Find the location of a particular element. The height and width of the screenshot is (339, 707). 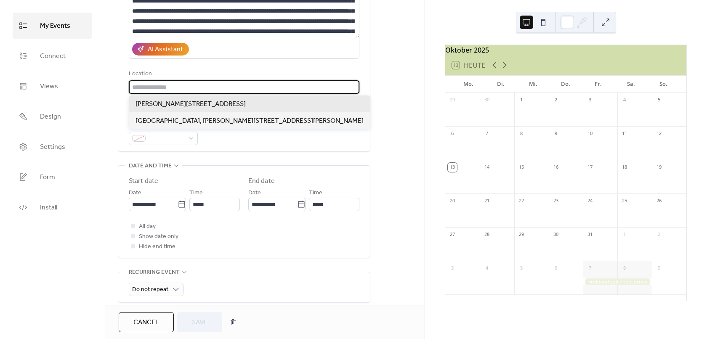

div: 10 is located at coordinates (590, 134).